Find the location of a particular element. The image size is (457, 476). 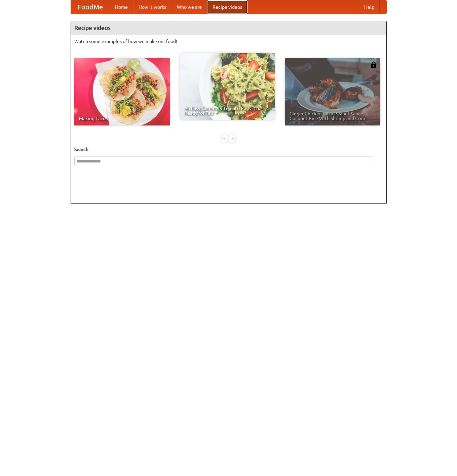

h5: Search is located at coordinates (228, 150).